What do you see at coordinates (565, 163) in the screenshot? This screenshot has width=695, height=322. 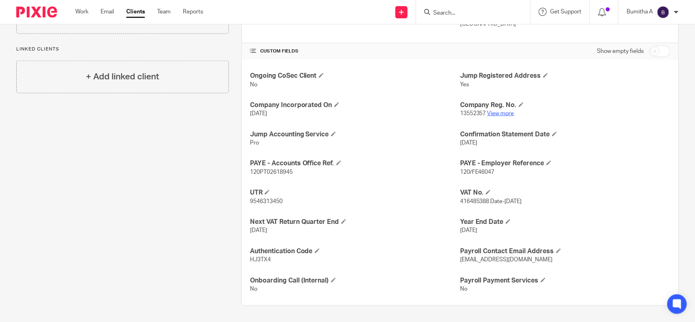 I see `h4: PAYE - Employer Reference` at bounding box center [565, 163].